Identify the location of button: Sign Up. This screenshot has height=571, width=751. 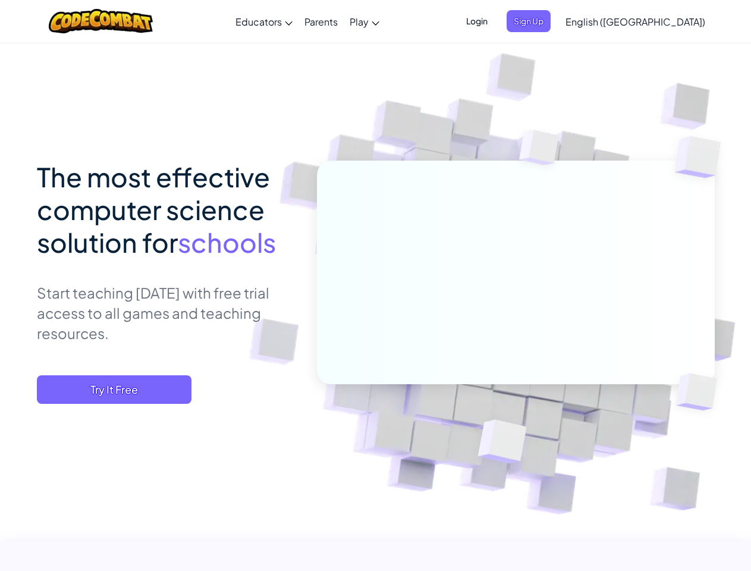
(529, 21).